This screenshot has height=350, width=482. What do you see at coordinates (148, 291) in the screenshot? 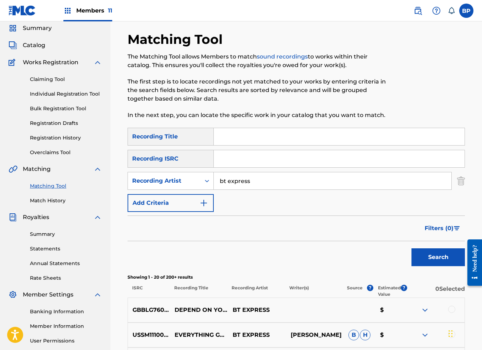
I see `p: ISRC` at bounding box center [148, 291].